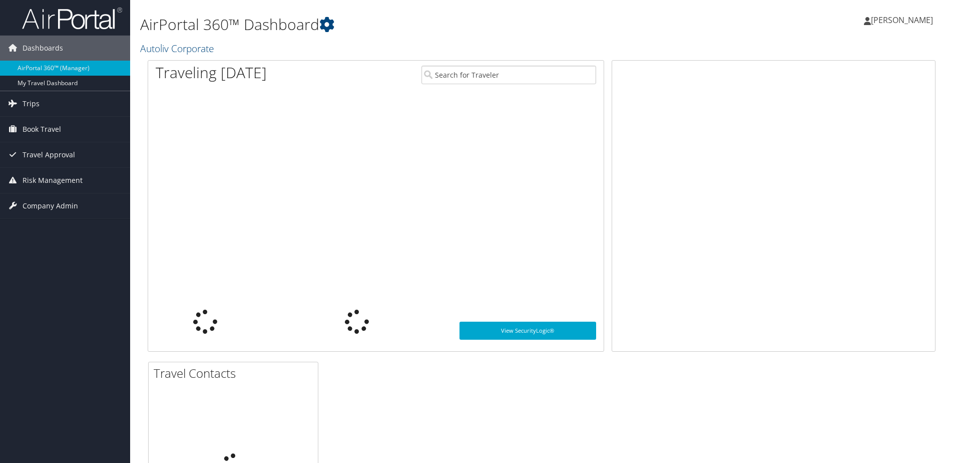  I want to click on a: Autoliv Corporate, so click(178, 48).